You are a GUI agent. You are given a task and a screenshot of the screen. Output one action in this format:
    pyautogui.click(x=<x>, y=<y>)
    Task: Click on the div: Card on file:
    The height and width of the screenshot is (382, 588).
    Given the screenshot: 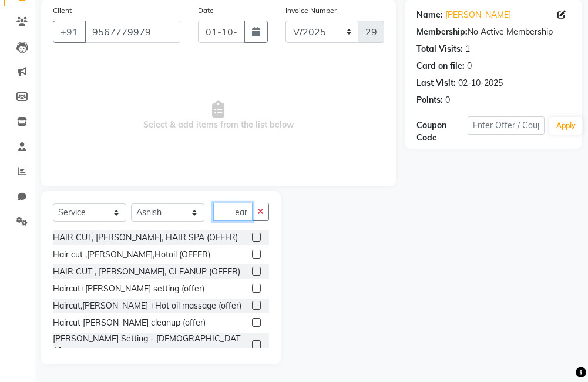 What is the action you would take?
    pyautogui.click(x=441, y=65)
    